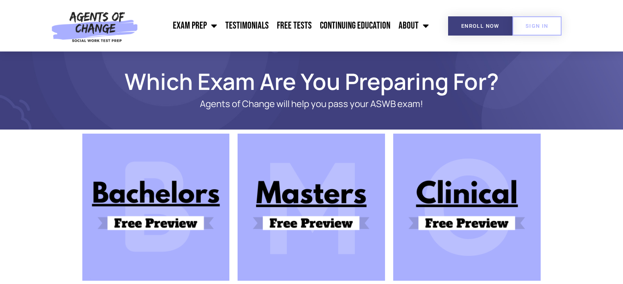 Image resolution: width=623 pixels, height=284 pixels. Describe the element at coordinates (480, 26) in the screenshot. I see `a: Enroll Now` at that location.